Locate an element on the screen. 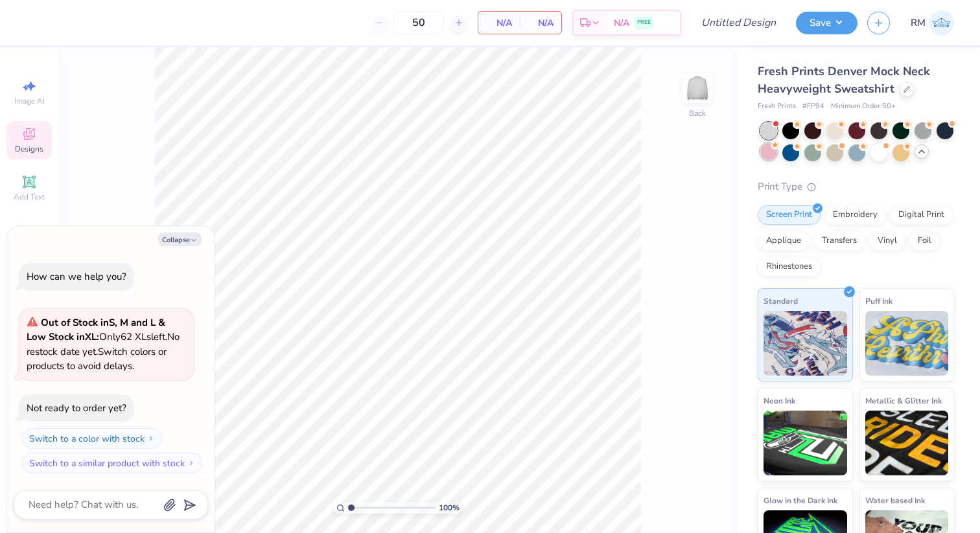 Image resolution: width=980 pixels, height=533 pixels. div: Vinyl is located at coordinates (887, 241).